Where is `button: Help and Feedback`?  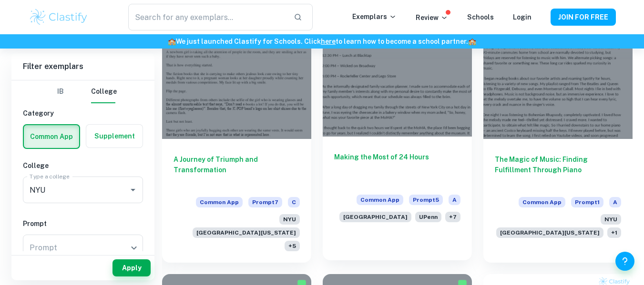 button: Help and Feedback is located at coordinates (625, 262).